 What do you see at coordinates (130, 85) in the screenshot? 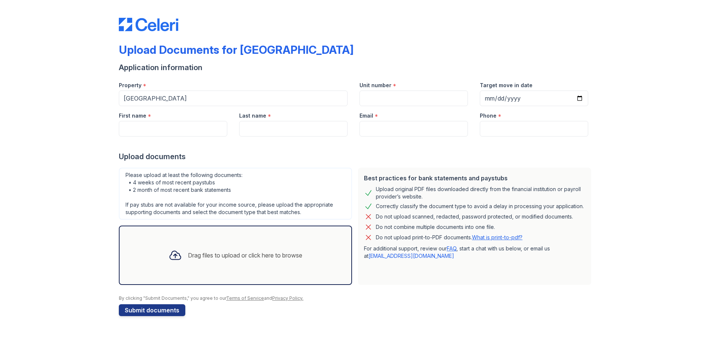
I see `label: Property` at bounding box center [130, 85].